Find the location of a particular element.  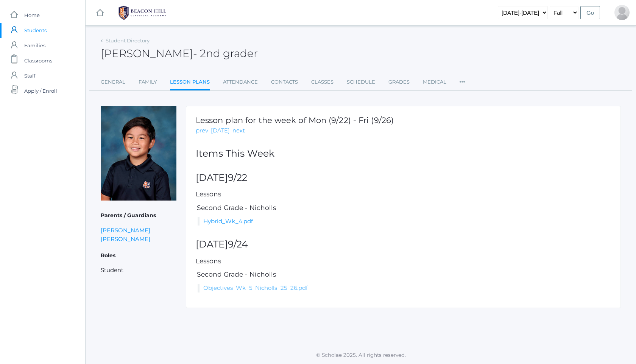

h2: Items This Week is located at coordinates (403, 154).